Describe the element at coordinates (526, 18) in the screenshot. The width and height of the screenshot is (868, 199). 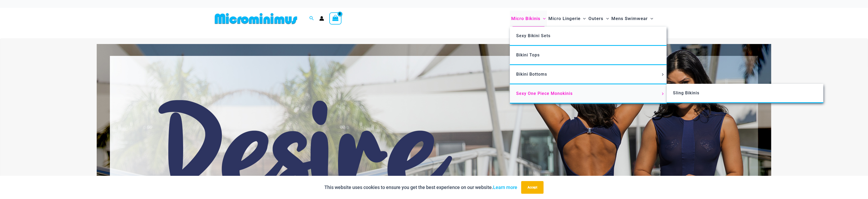
I see `span: Micro Bikinis` at that location.